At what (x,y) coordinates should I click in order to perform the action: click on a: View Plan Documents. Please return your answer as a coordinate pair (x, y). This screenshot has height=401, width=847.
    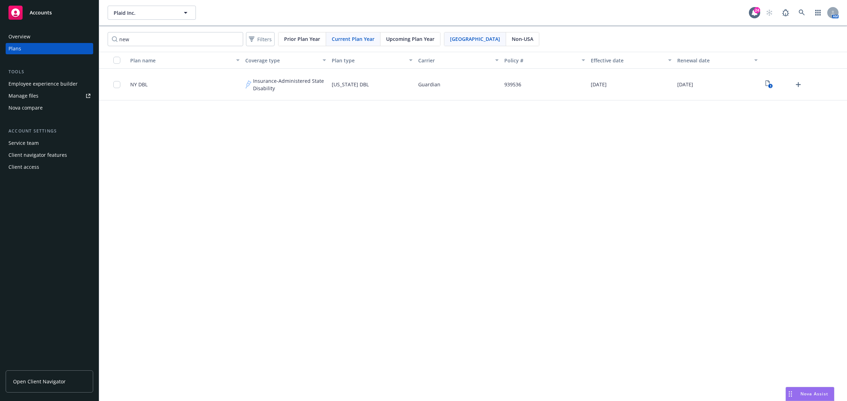
    Looking at the image, I should click on (769, 85).